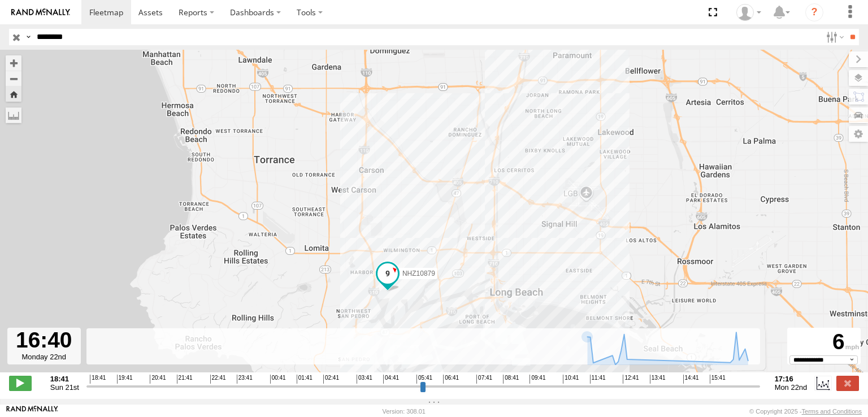 The width and height of the screenshot is (868, 417). Describe the element at coordinates (20, 383) in the screenshot. I see `label: Play/Stop` at that location.